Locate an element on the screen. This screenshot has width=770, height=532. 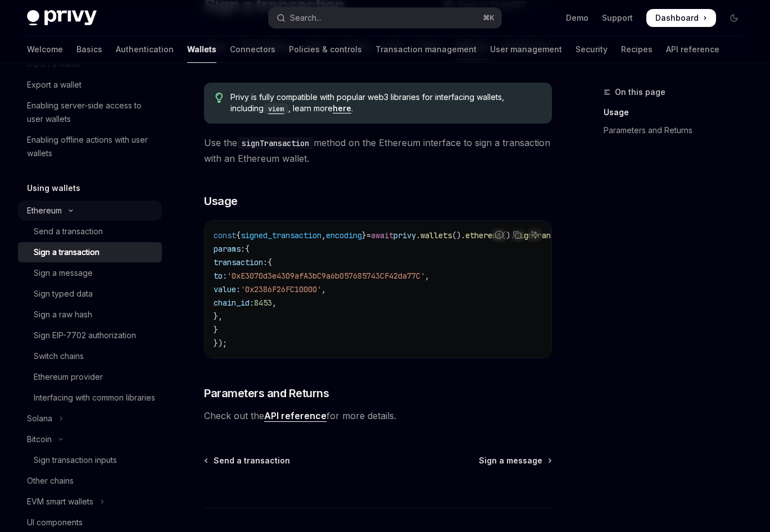
span: 8453 is located at coordinates (263, 303).